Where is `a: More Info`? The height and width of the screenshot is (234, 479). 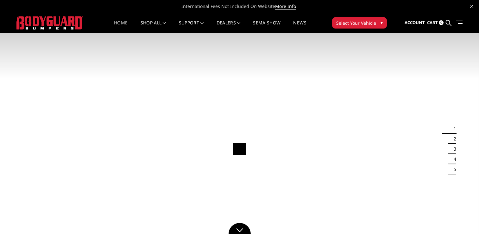
a: More Info is located at coordinates (286, 6).